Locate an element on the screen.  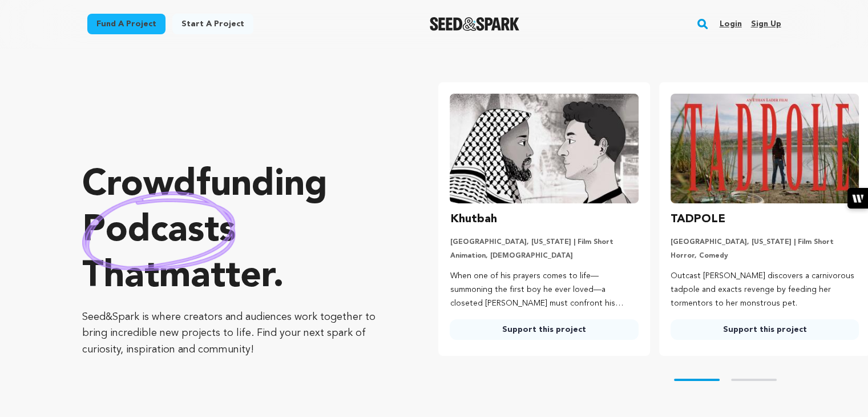
h3: Khutbah is located at coordinates (473, 220).